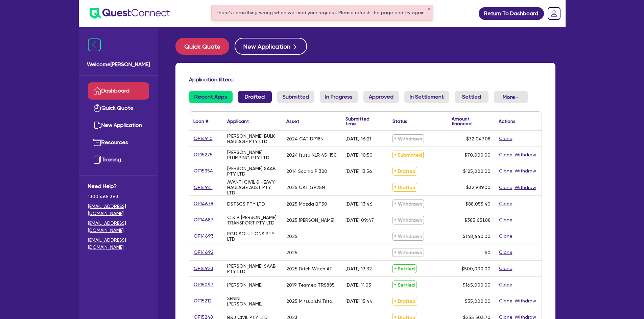  I want to click on div: There's something wrong when we tried your request. Please refresh the page and try again, so click(322, 13).